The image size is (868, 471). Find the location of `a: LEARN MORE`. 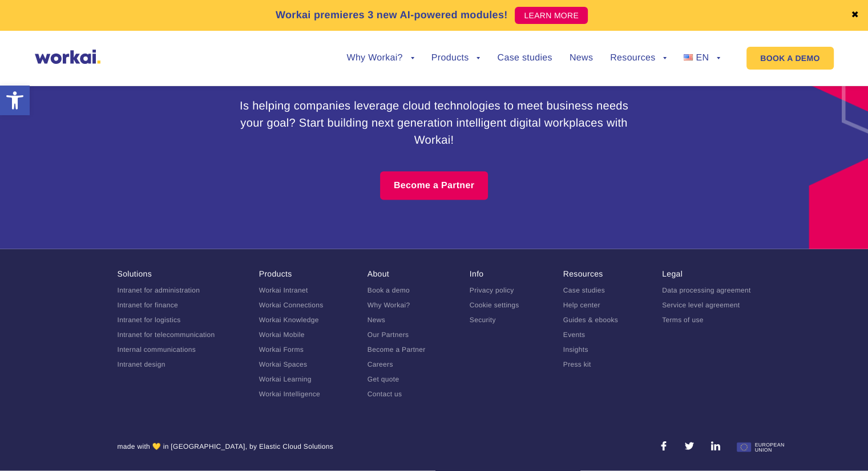

a: LEARN MORE is located at coordinates (551, 15).